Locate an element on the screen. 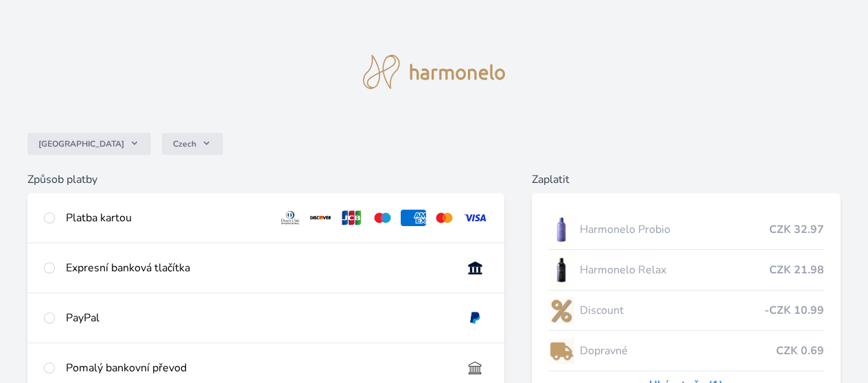 The image size is (868, 383). img: diners.svg is located at coordinates (290, 218).